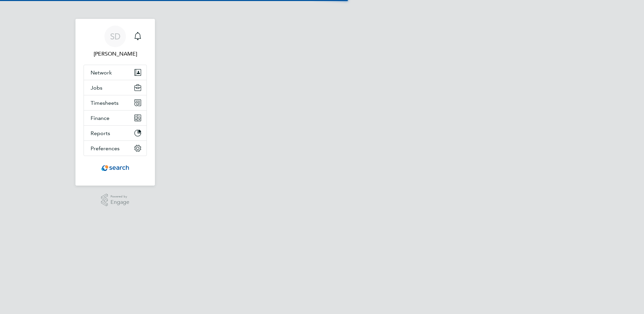  What do you see at coordinates (115, 36) in the screenshot?
I see `span: SD` at bounding box center [115, 36].